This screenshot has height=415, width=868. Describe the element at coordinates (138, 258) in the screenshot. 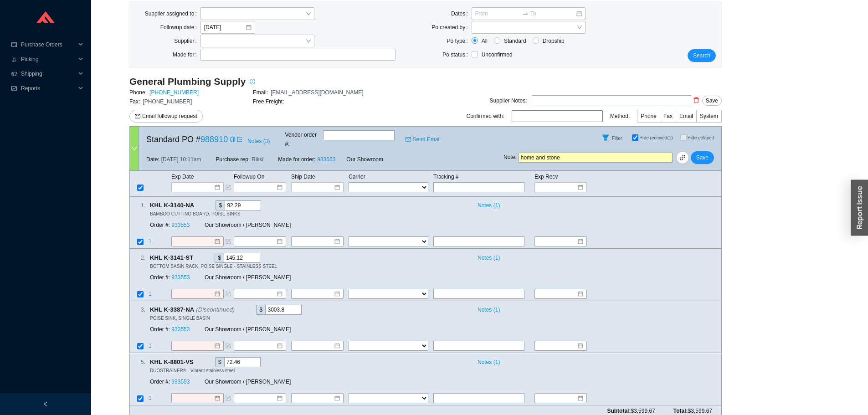

I see `div: 2 .` at that location.